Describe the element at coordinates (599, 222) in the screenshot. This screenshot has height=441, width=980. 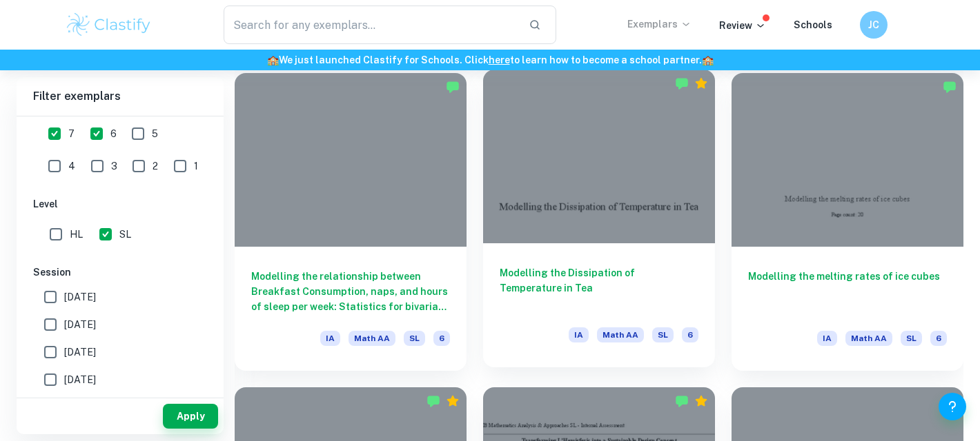
I see `a: Modelling the Dissipation of Temperature in TeaIAMath AASL6` at that location.